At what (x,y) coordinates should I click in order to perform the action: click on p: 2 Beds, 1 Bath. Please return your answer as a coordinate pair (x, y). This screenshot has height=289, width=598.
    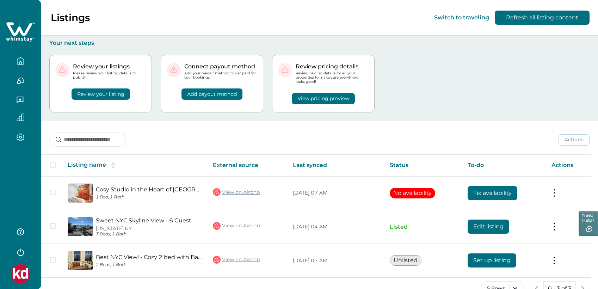
    Looking at the image, I should click on (149, 265).